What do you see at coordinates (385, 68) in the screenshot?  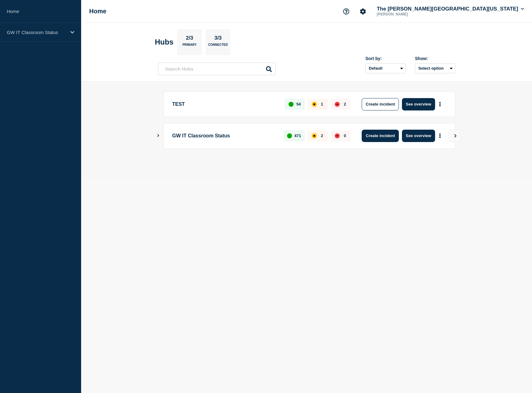 I see `select: Sort by` at bounding box center [385, 68].